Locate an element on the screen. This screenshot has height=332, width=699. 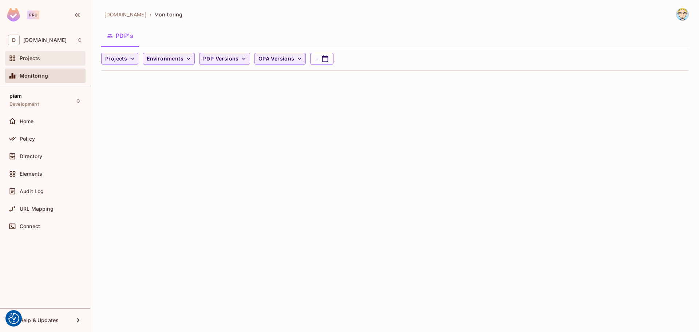
button: Environments is located at coordinates (168, 59).